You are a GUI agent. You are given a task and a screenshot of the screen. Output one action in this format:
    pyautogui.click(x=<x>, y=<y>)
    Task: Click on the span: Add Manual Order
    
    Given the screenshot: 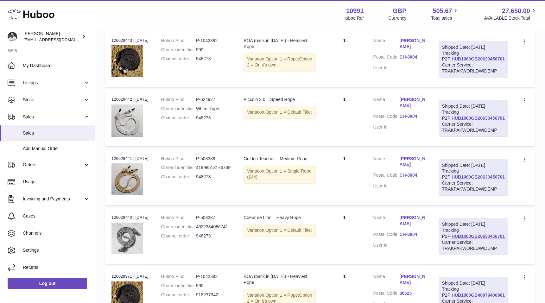 What is the action you would take?
    pyautogui.click(x=56, y=149)
    